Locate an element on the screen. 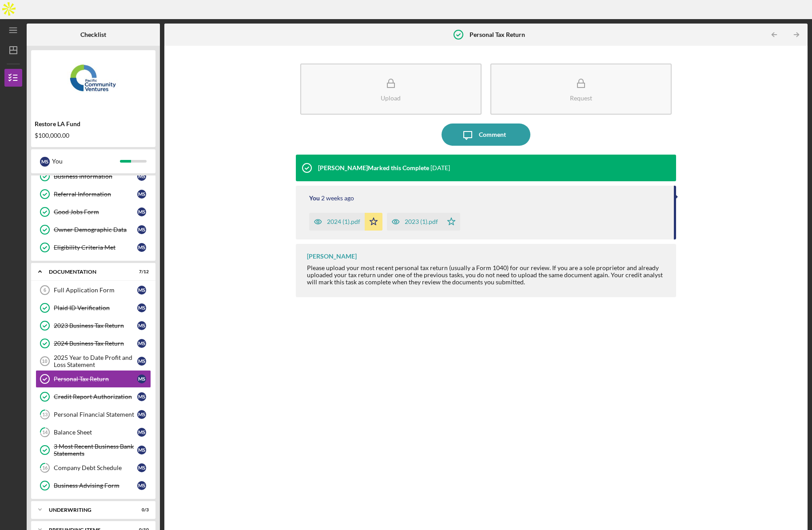 Image resolution: width=812 pixels, height=530 pixels. a: Business Advising FormMS is located at coordinates (93, 486).